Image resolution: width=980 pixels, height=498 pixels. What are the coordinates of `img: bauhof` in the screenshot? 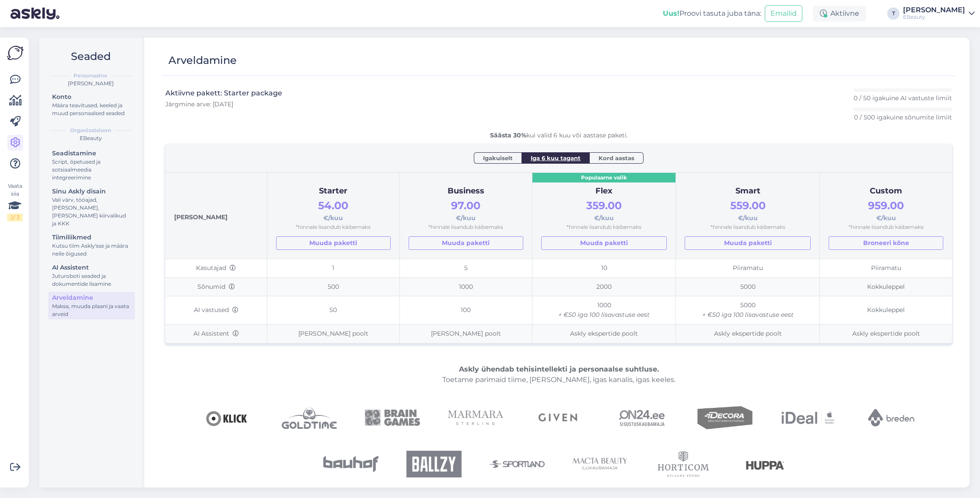 It's located at (351, 465).